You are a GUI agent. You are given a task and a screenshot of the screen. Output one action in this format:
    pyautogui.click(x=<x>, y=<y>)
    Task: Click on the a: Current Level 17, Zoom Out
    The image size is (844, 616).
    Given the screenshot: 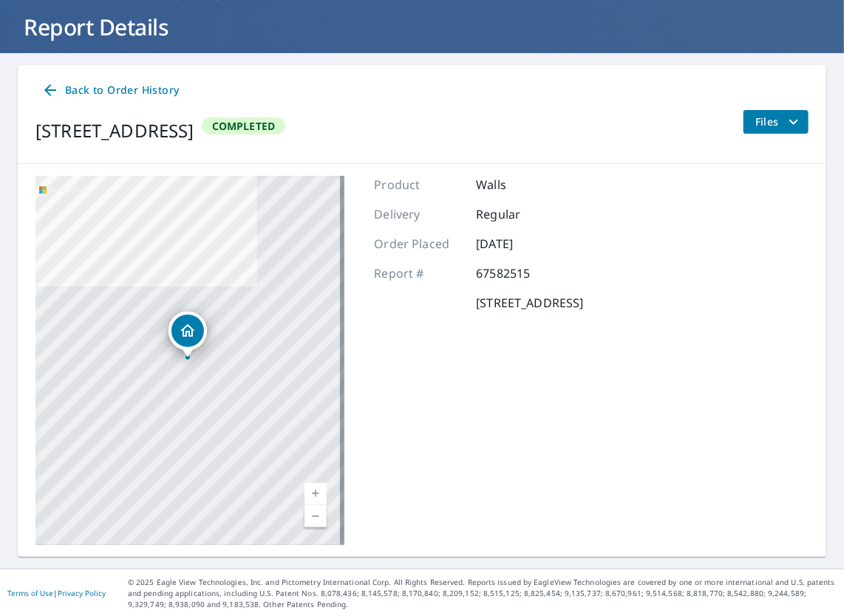 What is the action you would take?
    pyautogui.click(x=316, y=517)
    